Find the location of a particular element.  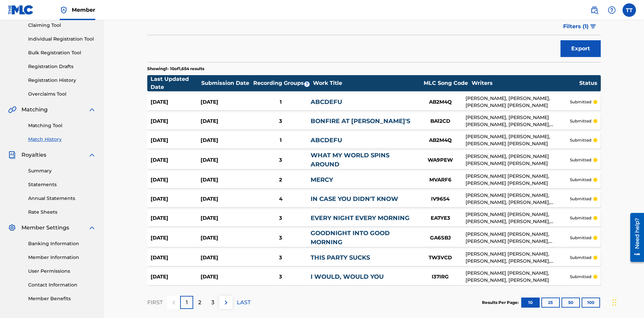

div: Chat Widget is located at coordinates (627, 302).